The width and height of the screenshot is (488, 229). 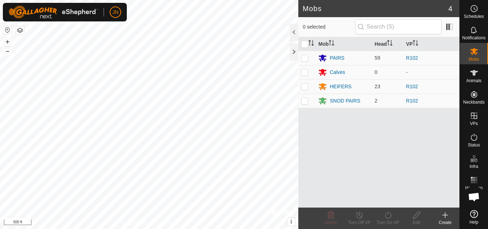 What do you see at coordinates (473, 38) in the screenshot?
I see `span: Notifications` at bounding box center [473, 38].